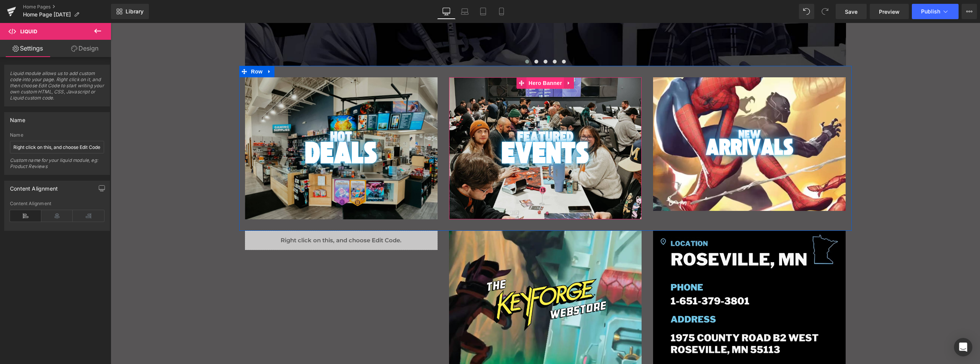  I want to click on button: Redo, so click(825, 11).